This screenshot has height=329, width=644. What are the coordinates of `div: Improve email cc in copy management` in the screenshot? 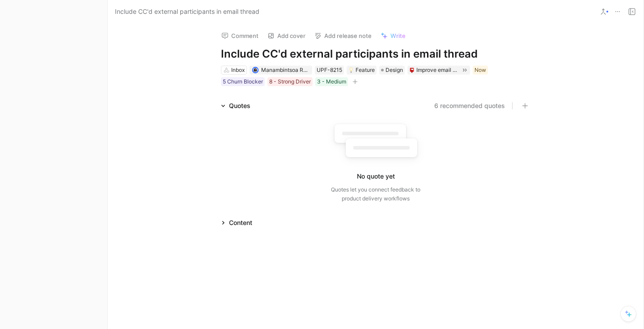 It's located at (437, 70).